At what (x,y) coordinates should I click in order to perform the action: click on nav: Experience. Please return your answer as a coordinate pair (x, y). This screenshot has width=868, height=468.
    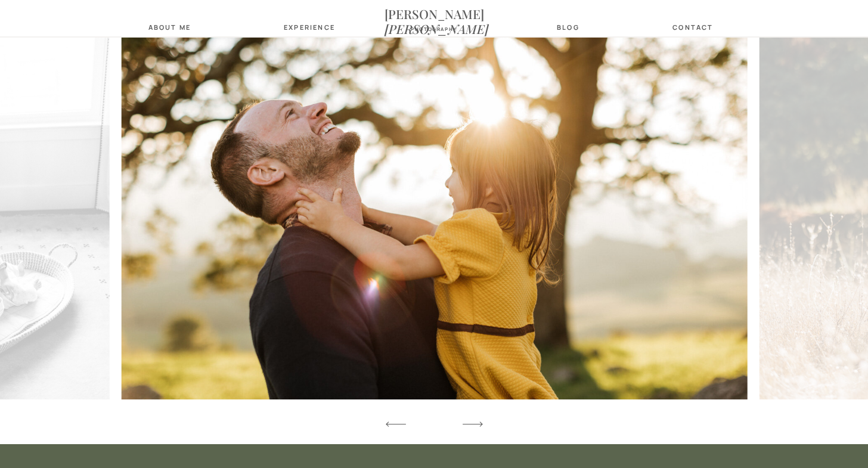
    Looking at the image, I should click on (307, 27).